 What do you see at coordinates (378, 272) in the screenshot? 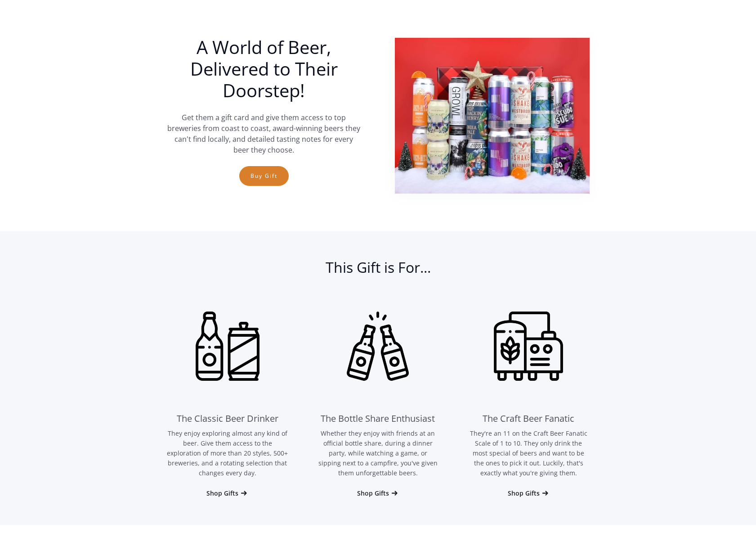
I see `h2: This Gift is For...` at bounding box center [378, 272].